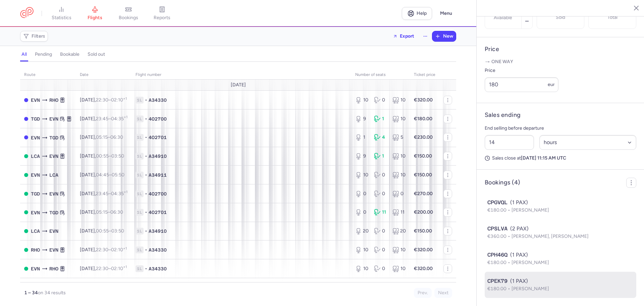  I want to click on th: number of seats, so click(380, 75).